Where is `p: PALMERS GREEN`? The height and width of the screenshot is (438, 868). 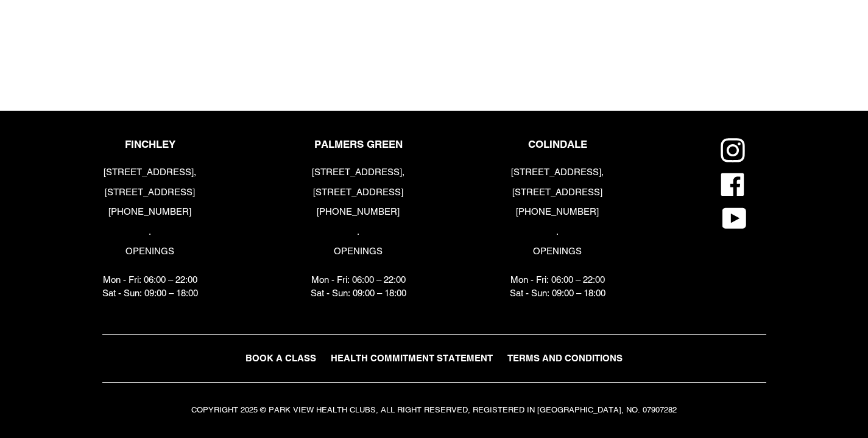
p: PALMERS GREEN is located at coordinates (358, 144).